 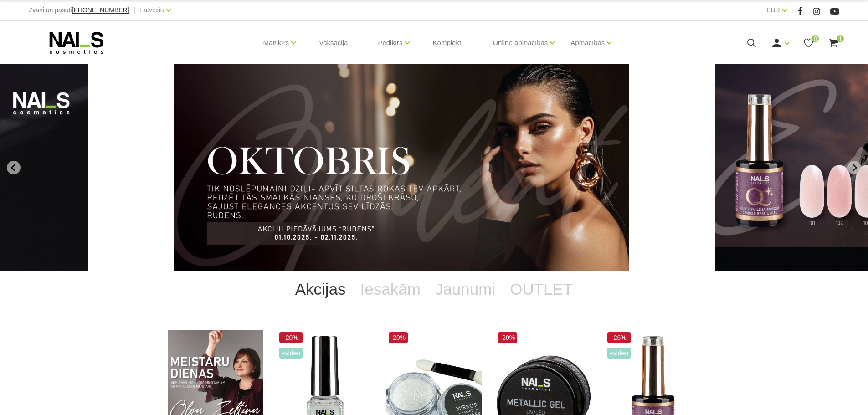 What do you see at coordinates (619, 337) in the screenshot?
I see `span: -26%` at bounding box center [619, 337].